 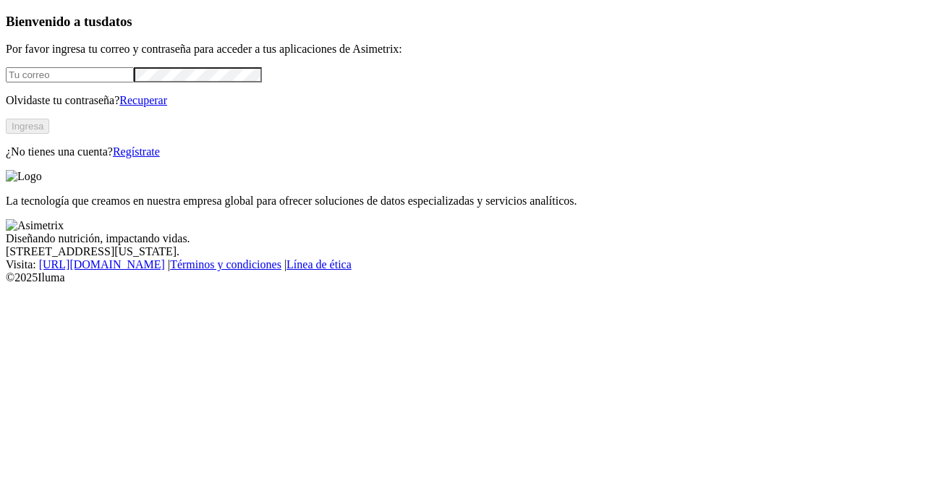 What do you see at coordinates (463, 152) in the screenshot?
I see `p: ¿No tienes una cuenta?` at bounding box center [463, 152].